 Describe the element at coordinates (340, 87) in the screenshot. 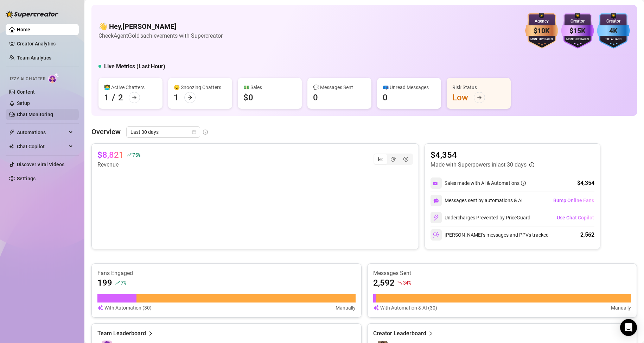

I see `div: 💬 Messages Sent` at that location.